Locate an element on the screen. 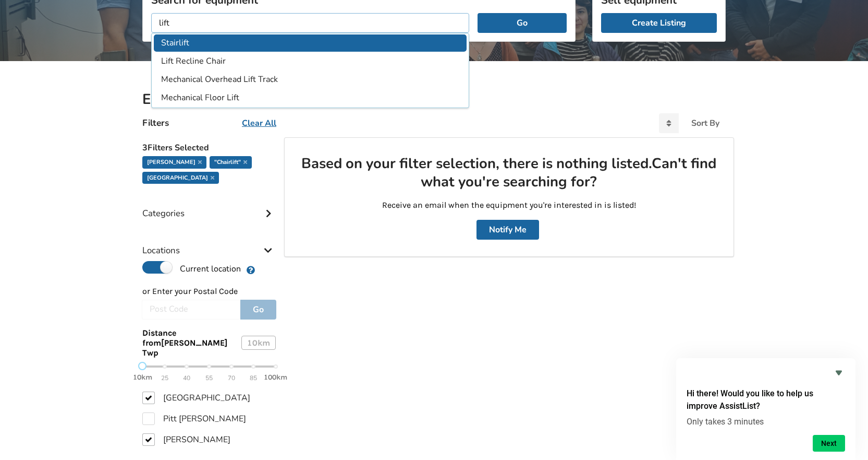  button: Go is located at coordinates (522, 23).